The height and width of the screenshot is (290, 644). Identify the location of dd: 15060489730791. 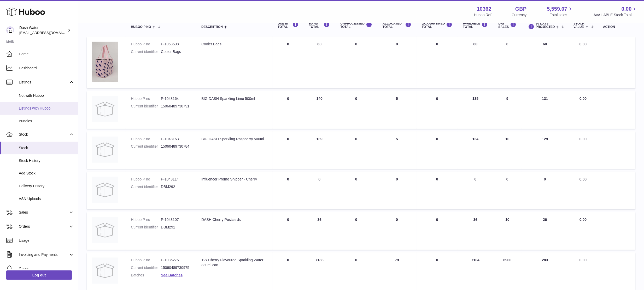
(176, 107).